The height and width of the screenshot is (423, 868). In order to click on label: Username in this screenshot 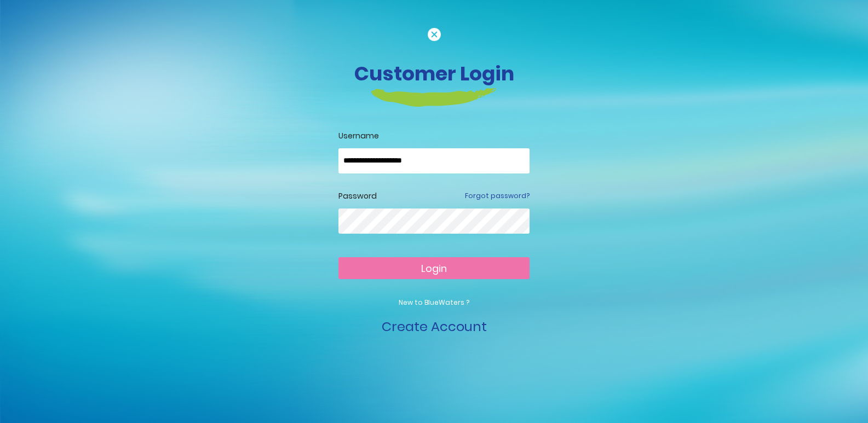, I will do `click(434, 135)`.